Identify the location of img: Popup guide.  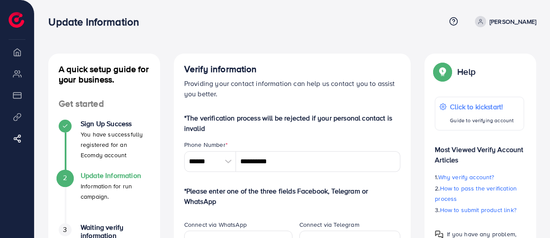
(443, 72).